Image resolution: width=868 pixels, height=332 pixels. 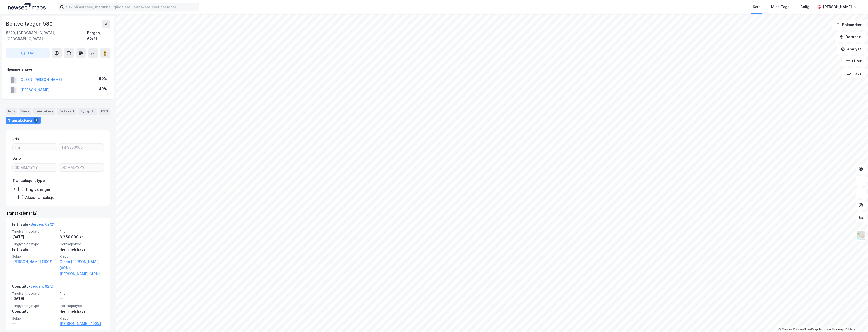 I want to click on div: Aksjetransaksjon, so click(x=41, y=197).